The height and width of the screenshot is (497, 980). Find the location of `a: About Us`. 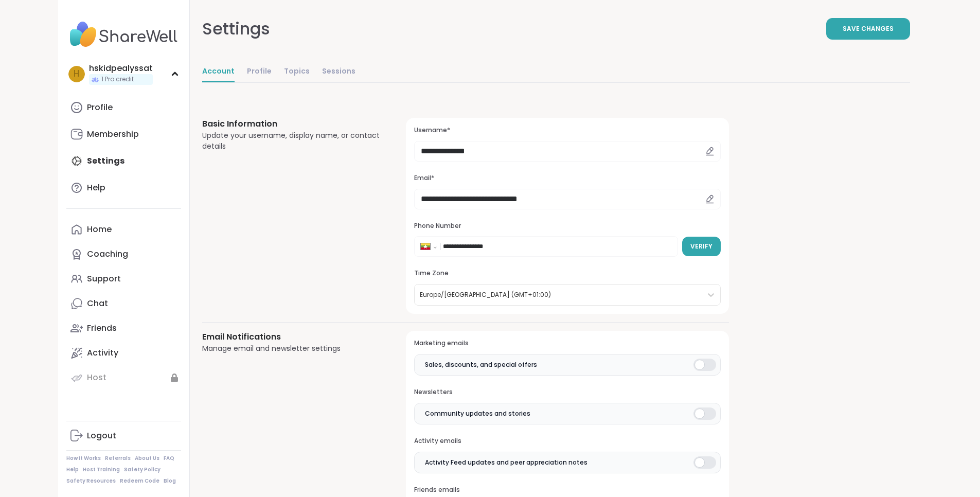

a: About Us is located at coordinates (147, 459).